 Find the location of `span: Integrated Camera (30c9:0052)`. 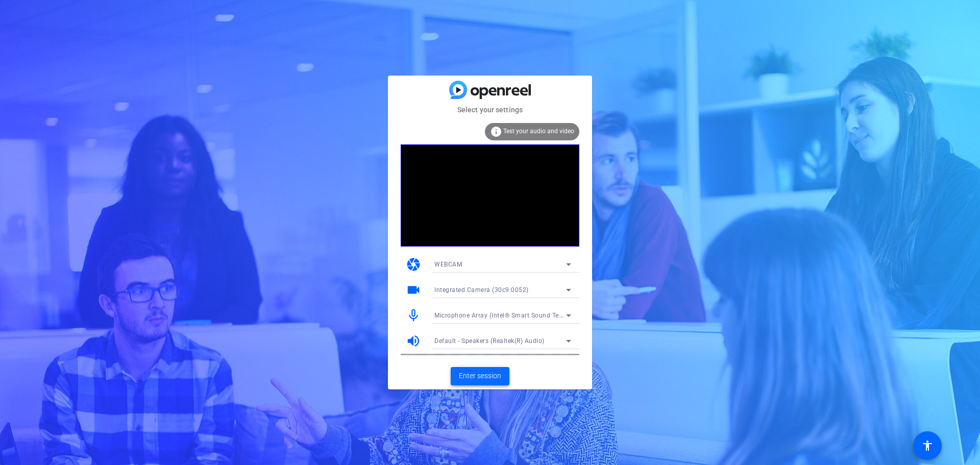

span: Integrated Camera (30c9:0052) is located at coordinates (481, 290).